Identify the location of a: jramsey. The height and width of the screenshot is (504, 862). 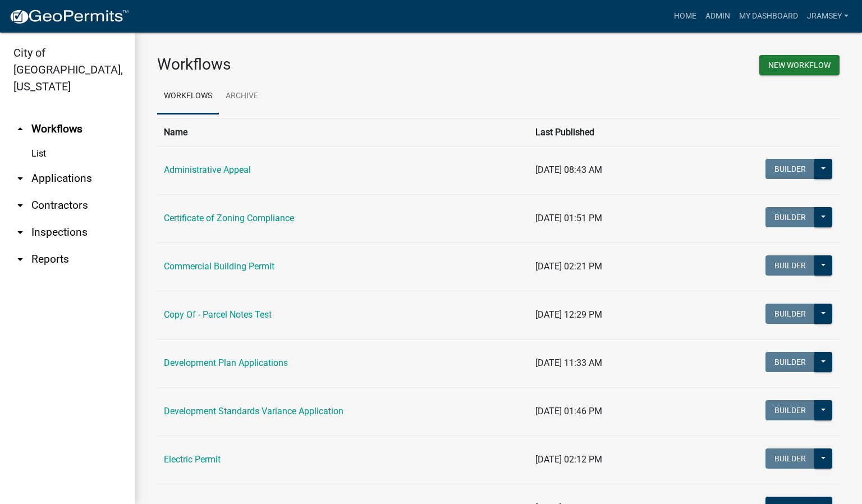
(828, 16).